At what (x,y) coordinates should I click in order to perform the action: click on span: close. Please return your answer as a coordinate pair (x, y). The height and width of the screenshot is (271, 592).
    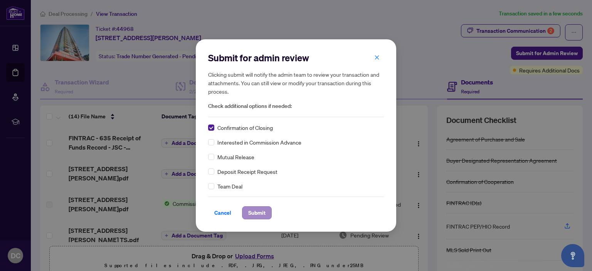
    Looking at the image, I should click on (377, 57).